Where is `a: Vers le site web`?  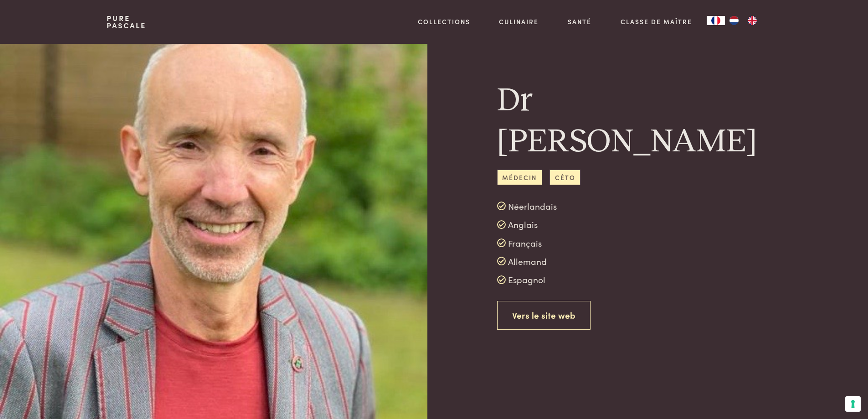
a: Vers le site web is located at coordinates (544, 315).